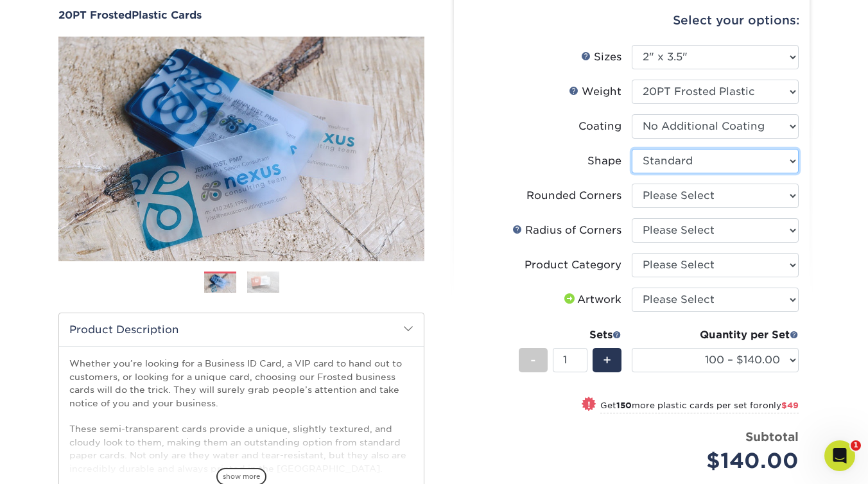 The image size is (868, 484). What do you see at coordinates (567, 231) in the screenshot?
I see `div: Radius of Corners` at bounding box center [567, 231].